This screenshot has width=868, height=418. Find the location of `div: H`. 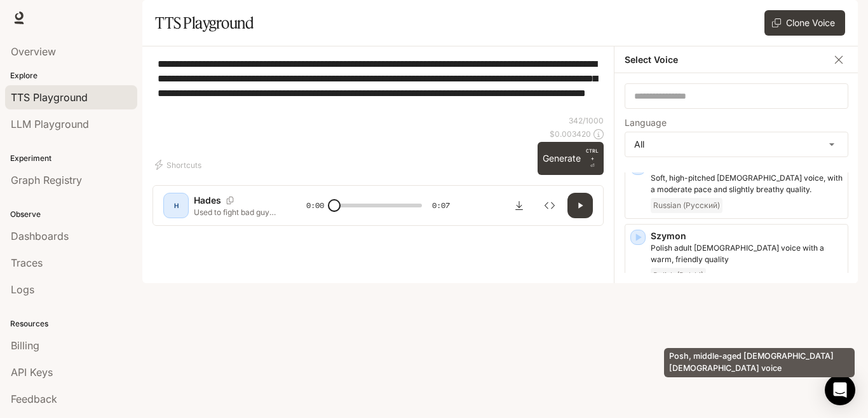

div: H is located at coordinates (176, 205).